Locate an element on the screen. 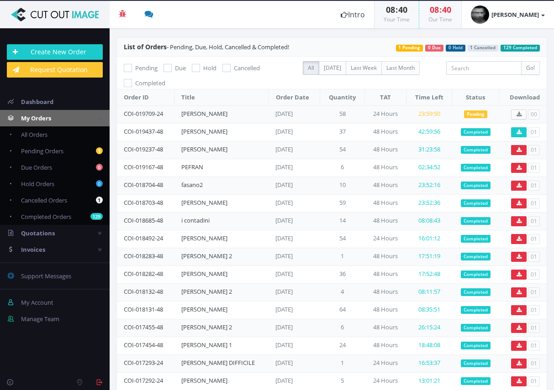  a: PEFRAN is located at coordinates (192, 167).